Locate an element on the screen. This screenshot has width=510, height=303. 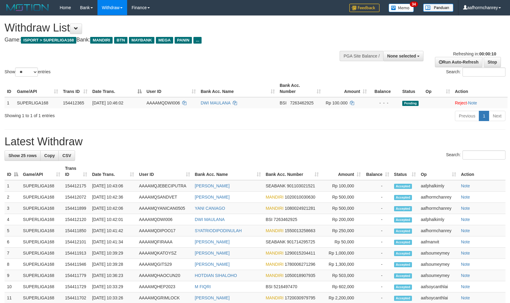
span: Rp 100.000 is located at coordinates (337, 103).